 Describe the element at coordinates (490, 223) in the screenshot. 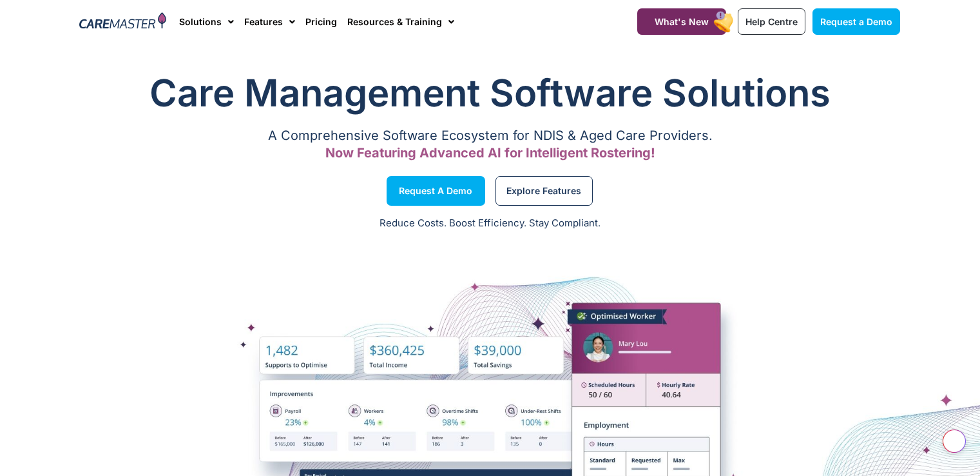

I see `p: Reduce Costs. Boost Efficiency. Stay Compliant.` at that location.